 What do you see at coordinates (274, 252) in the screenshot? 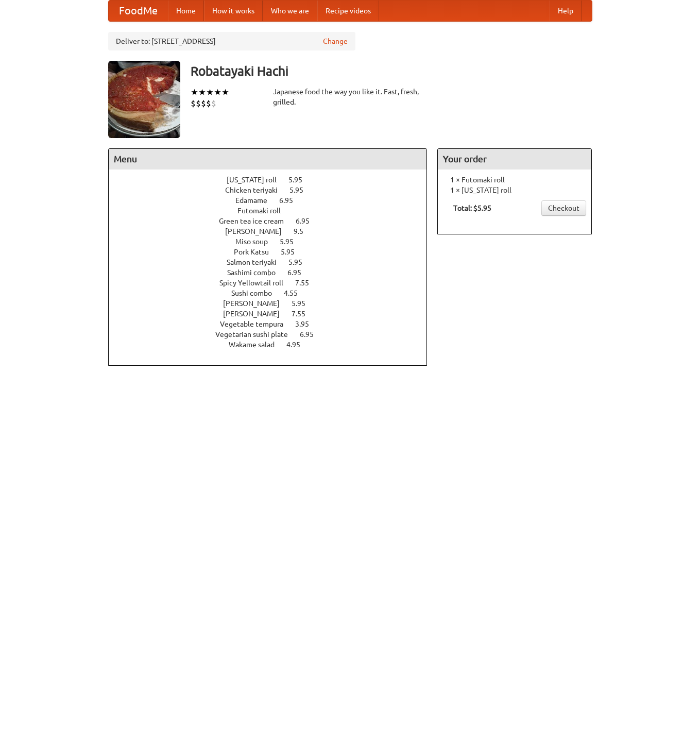
I see `a: Pork Katsu 5.95` at bounding box center [274, 252].